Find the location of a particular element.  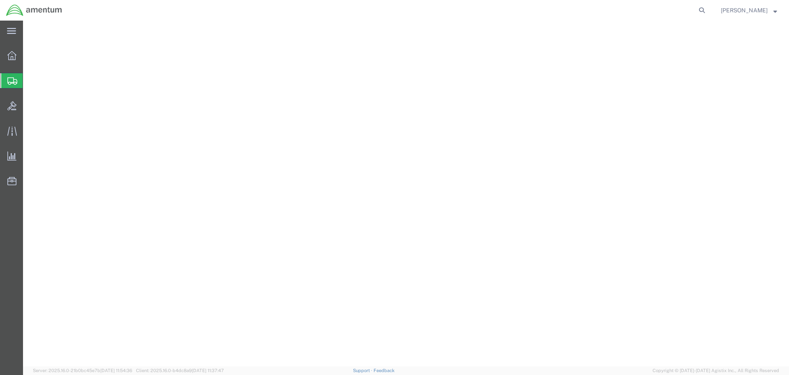

span: Bobby Allison is located at coordinates (745, 10).